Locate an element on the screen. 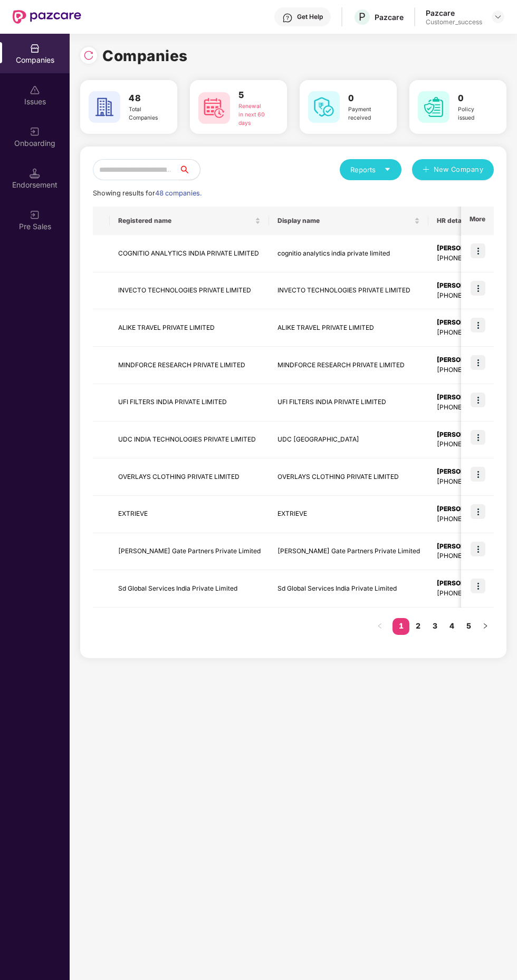  span: right is located at coordinates (485, 626).